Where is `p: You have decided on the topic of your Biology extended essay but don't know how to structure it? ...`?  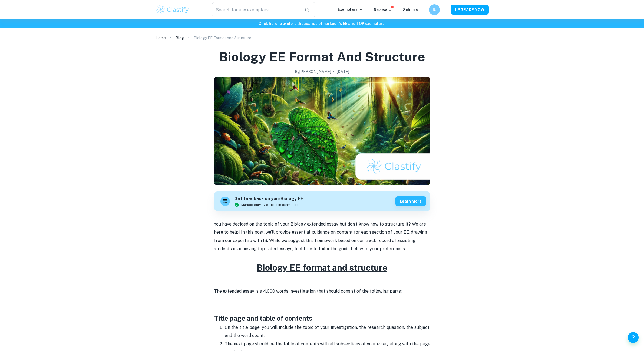
p: You have decided on the topic of your Biology extended essay but don't know how to structure it? ... is located at coordinates (322, 241).